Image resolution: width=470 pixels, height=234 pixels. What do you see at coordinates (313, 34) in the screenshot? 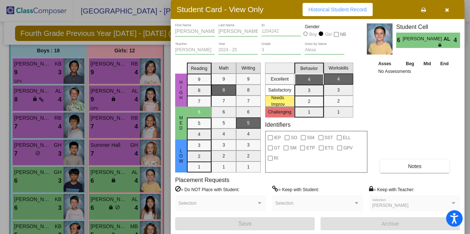
I see `div: Boy` at bounding box center [313, 34].